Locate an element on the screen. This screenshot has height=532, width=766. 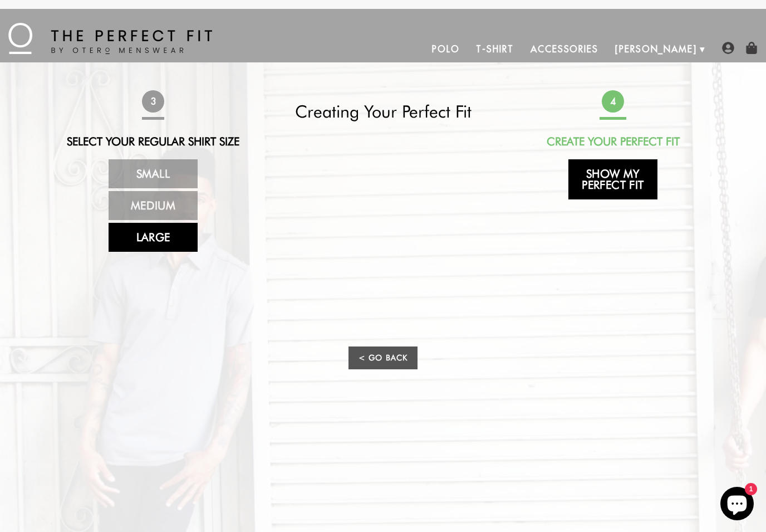
img: user-account-icon.png is located at coordinates (728, 48).